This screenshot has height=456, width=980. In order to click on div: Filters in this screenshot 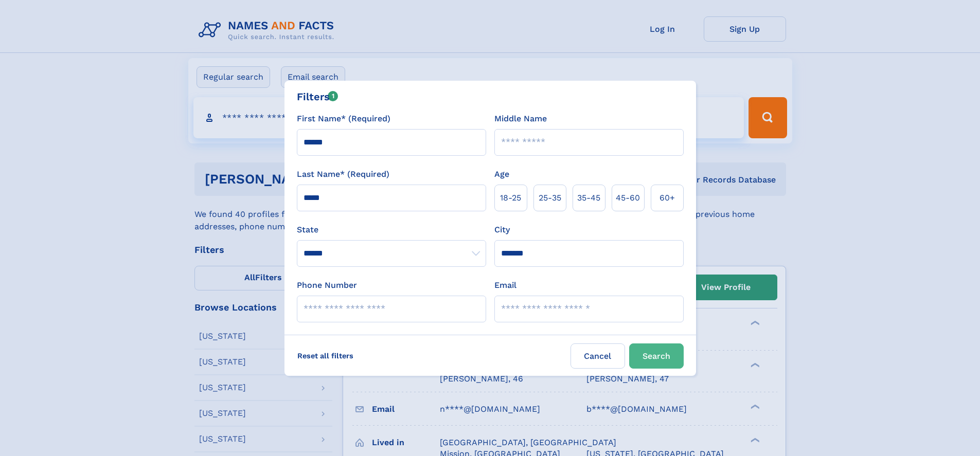, I will do `click(317, 97)`.